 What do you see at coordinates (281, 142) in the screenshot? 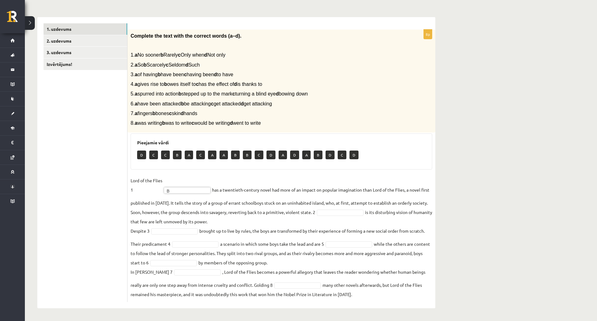
I see `h3: Pieejamie vārdi` at bounding box center [281, 142].